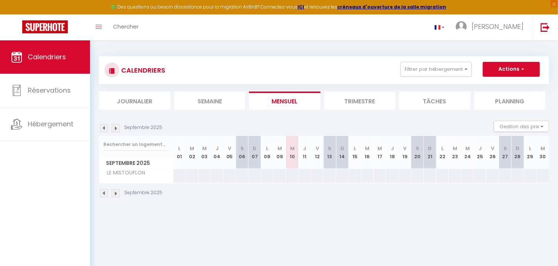  I want to click on th: 29, so click(530, 152).